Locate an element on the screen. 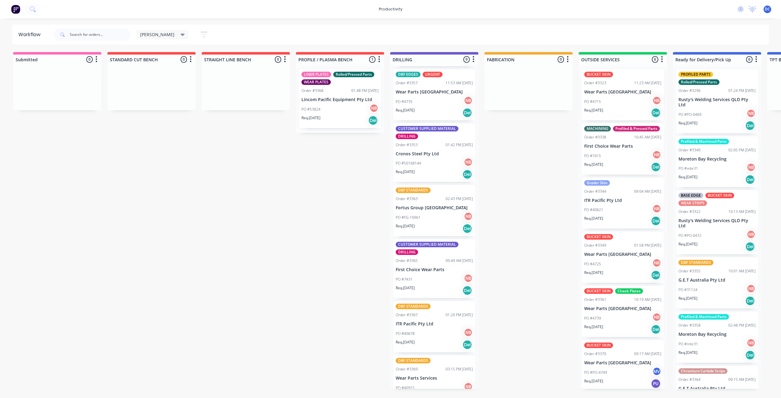 The image size is (781, 398). div: productivity is located at coordinates (391, 9).